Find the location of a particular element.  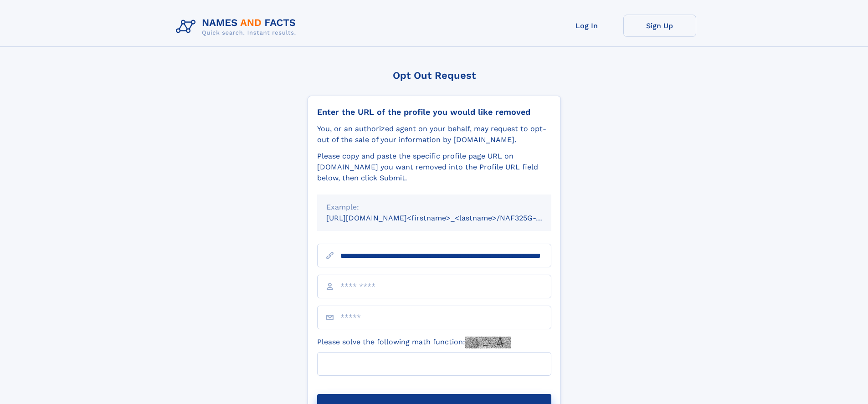

label: Please solve the following math function: is located at coordinates (414, 342).